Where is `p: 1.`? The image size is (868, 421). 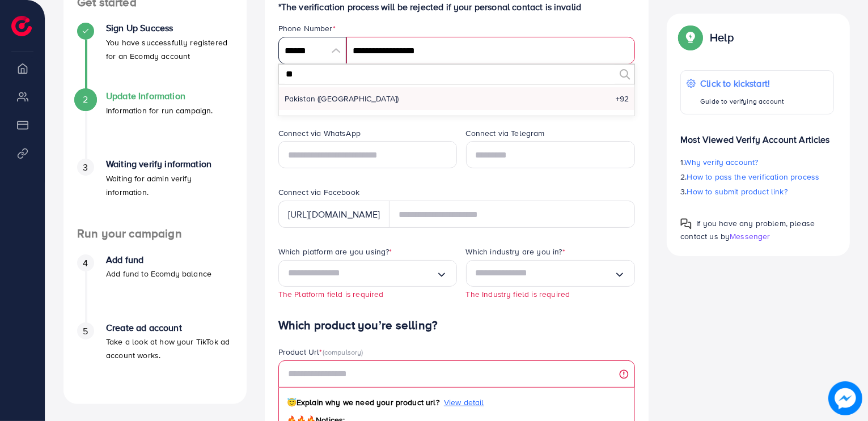 p: 1. is located at coordinates (757, 162).